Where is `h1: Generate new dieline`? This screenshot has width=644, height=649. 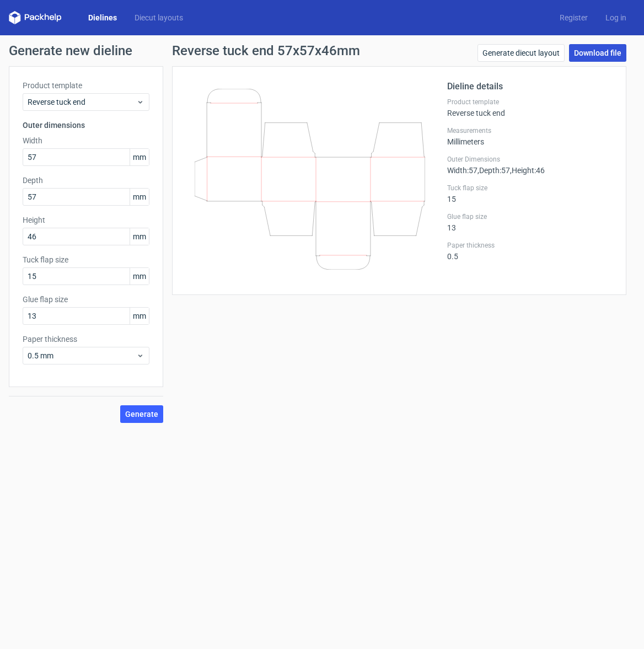 h1: Generate new dieline is located at coordinates (322, 50).